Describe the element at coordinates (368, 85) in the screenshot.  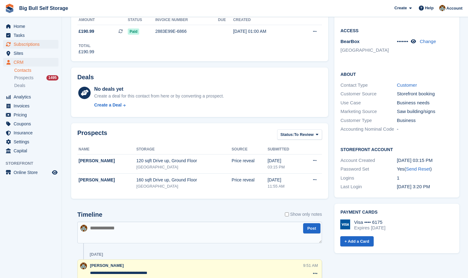
I see `div: Contact Type` at that location.